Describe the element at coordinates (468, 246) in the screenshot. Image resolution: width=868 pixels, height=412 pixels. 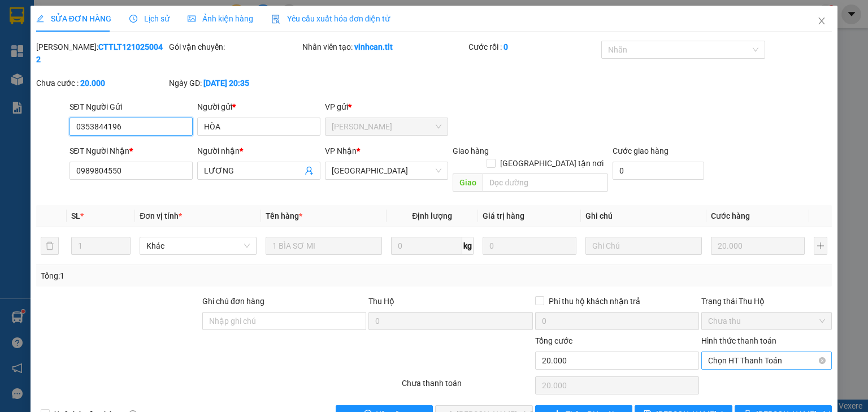
I see `span: kg` at that location.